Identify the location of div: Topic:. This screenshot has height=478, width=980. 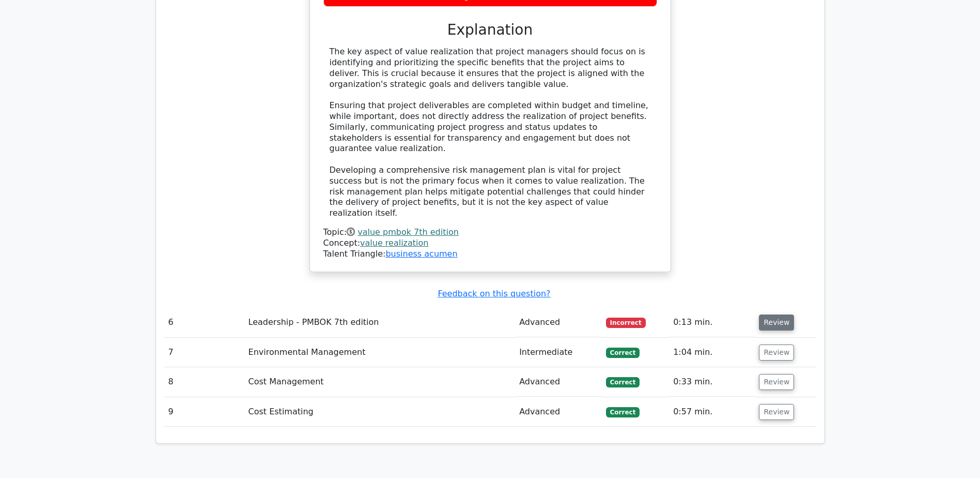
(491, 232).